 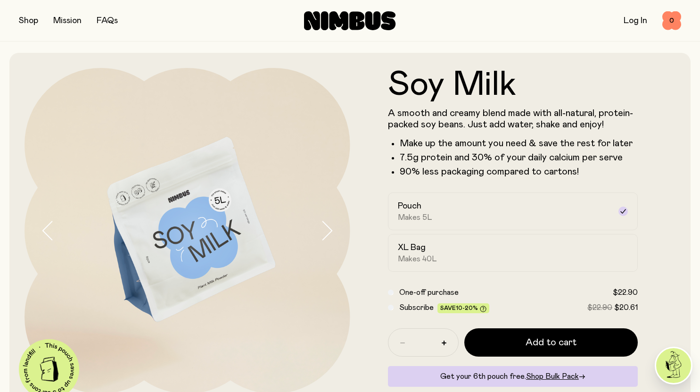 I want to click on button: Add to cart, so click(x=551, y=342).